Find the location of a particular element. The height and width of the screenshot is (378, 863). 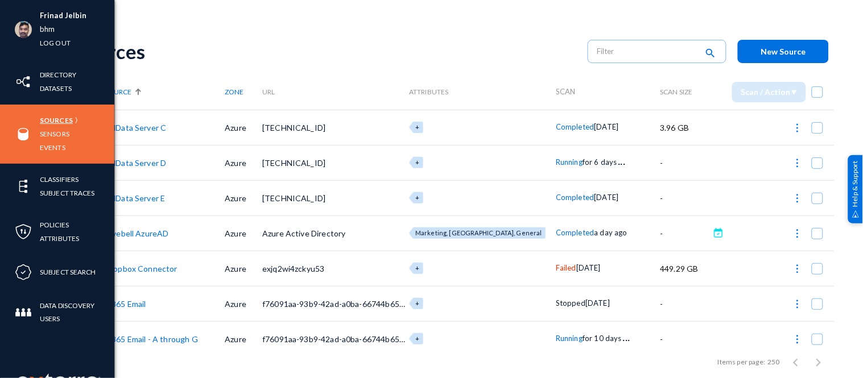

div: Help & Support is located at coordinates (856, 189).